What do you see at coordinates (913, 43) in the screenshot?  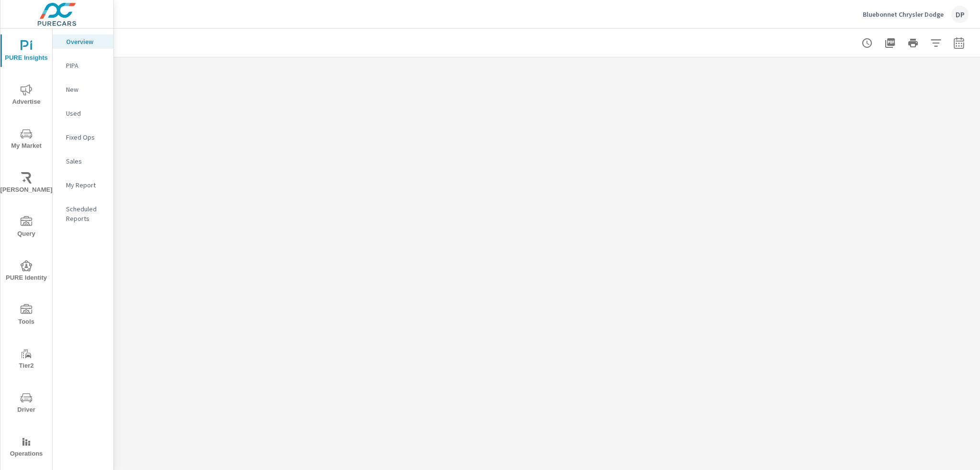 I see `button: Print Report` at bounding box center [913, 43].